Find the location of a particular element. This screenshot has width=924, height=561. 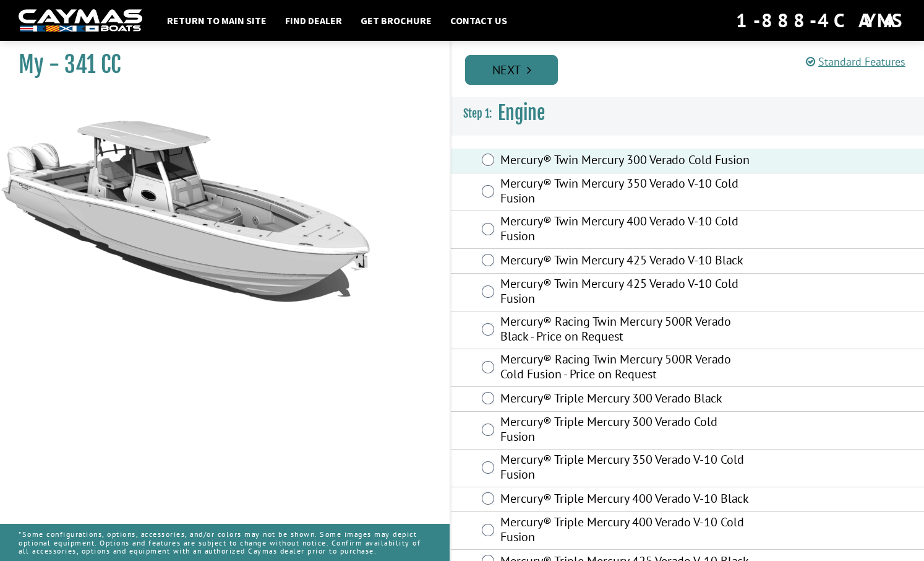

label: Mercury® Racing Twin Mercury 500R Verado Cold Fusion - Price on Request is located at coordinates (627, 367).